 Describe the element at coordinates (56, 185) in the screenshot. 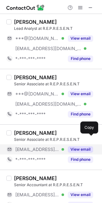

I see `div: Senior Accountant at R.E.P.R.E.S.E.N.T` at that location.